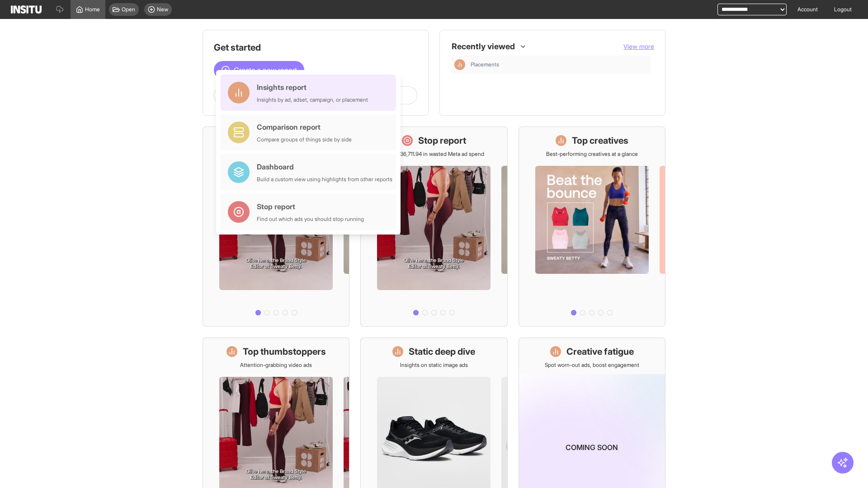 Image resolution: width=868 pixels, height=488 pixels. What do you see at coordinates (92, 9) in the screenshot?
I see `span: Home` at bounding box center [92, 9].